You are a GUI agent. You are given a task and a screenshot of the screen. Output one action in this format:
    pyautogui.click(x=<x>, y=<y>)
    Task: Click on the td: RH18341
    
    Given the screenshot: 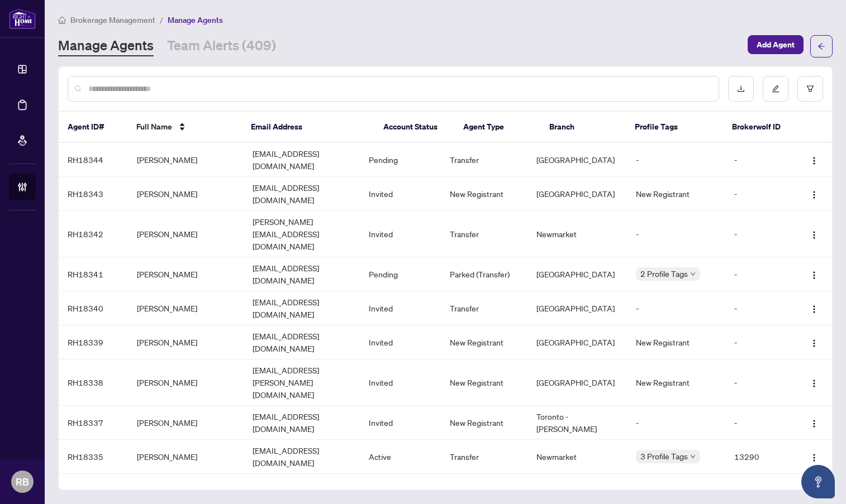 What is the action you would take?
    pyautogui.click(x=94, y=274)
    